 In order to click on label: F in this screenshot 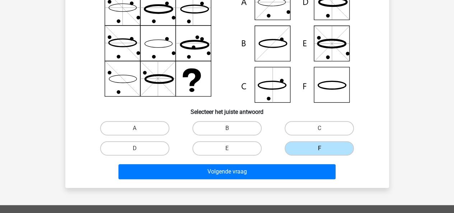, I will do `click(319, 148)`.